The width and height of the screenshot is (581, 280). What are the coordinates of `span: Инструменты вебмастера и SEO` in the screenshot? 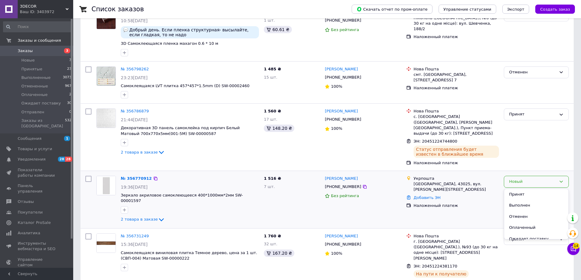 It's located at (37, 247).